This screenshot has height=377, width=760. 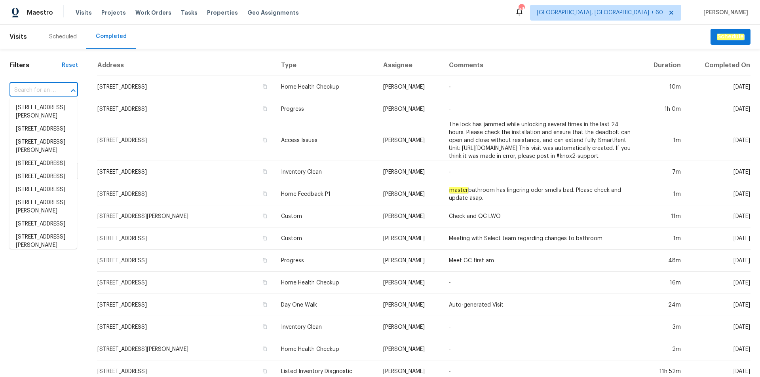 I want to click on span: Work Orders, so click(x=153, y=13).